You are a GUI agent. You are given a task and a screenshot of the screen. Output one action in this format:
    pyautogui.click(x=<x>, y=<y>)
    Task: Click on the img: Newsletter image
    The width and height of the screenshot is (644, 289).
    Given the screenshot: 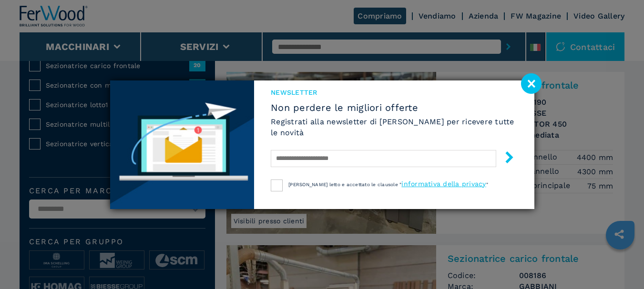 What is the action you would take?
    pyautogui.click(x=182, y=145)
    